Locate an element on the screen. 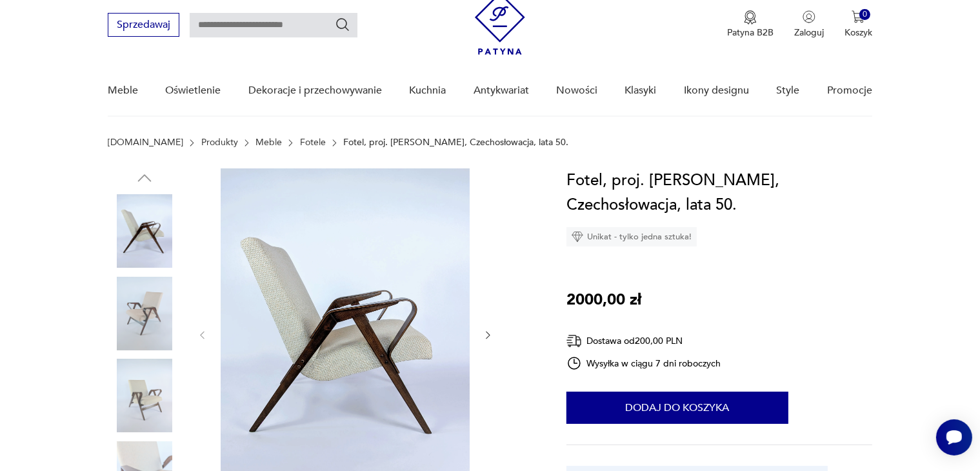 This screenshot has height=471, width=980. img: Ikona diamentu is located at coordinates (577, 237).